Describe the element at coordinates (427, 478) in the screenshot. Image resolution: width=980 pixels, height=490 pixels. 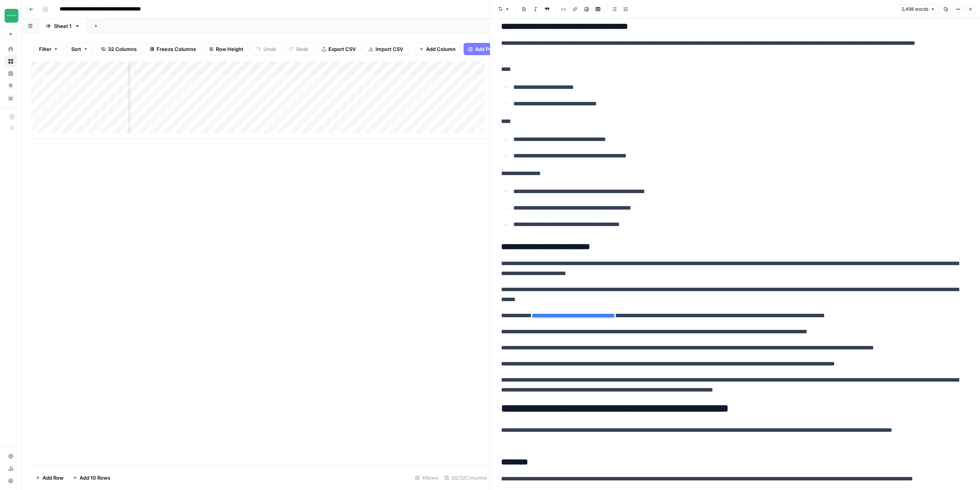
I see `div: 4 Rows` at that location.